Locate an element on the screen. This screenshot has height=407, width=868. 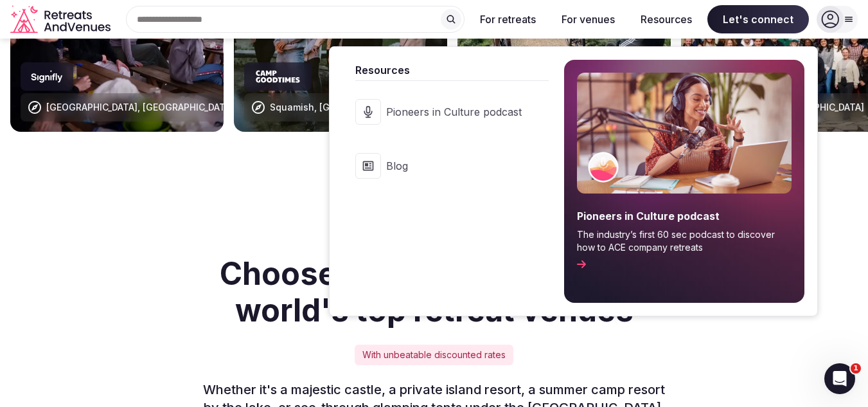
a: Pioneers in Culture podcast is located at coordinates (445, 112).